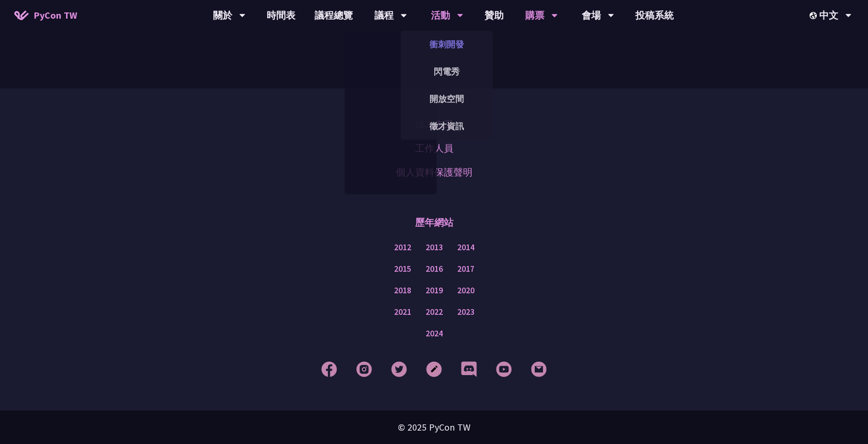  What do you see at coordinates (504, 369) in the screenshot?
I see `img: YouTube Footer Icon` at bounding box center [504, 369].